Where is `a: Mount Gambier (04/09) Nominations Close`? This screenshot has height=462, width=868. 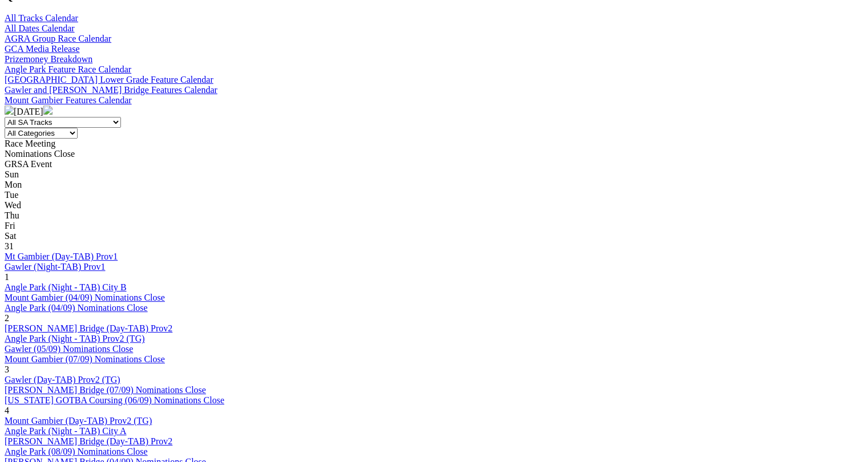 a: Mount Gambier (04/09) Nominations Close is located at coordinates (84, 298).